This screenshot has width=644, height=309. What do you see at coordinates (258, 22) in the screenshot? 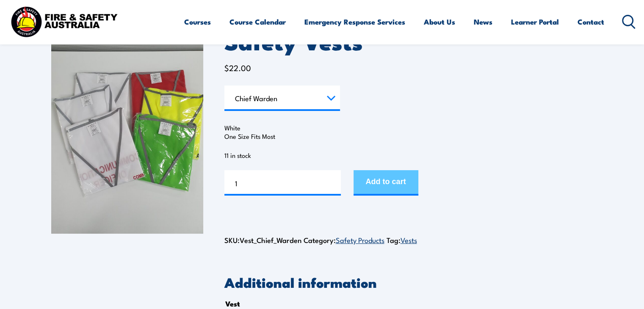
I see `a: Course Calendar` at bounding box center [258, 22].